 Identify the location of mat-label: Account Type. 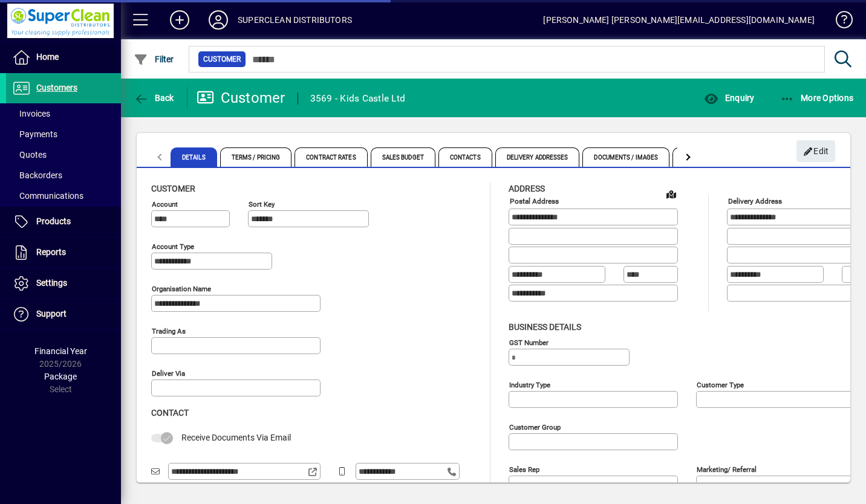
(173, 246).